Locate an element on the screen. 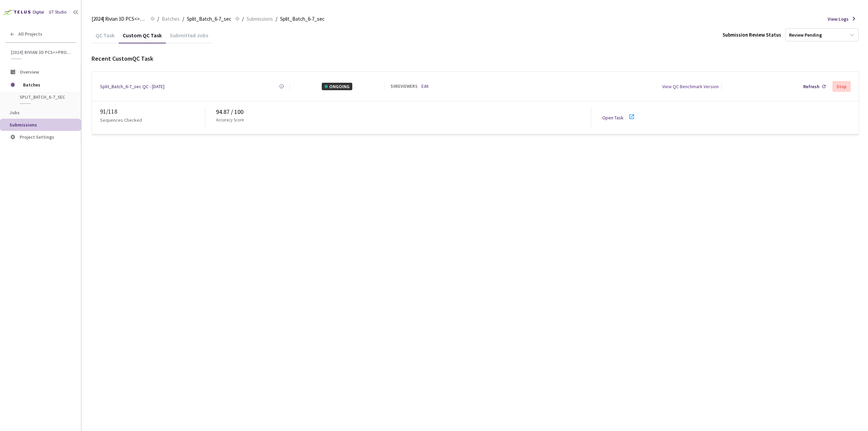  div: Submission Review Status is located at coordinates (752, 34).